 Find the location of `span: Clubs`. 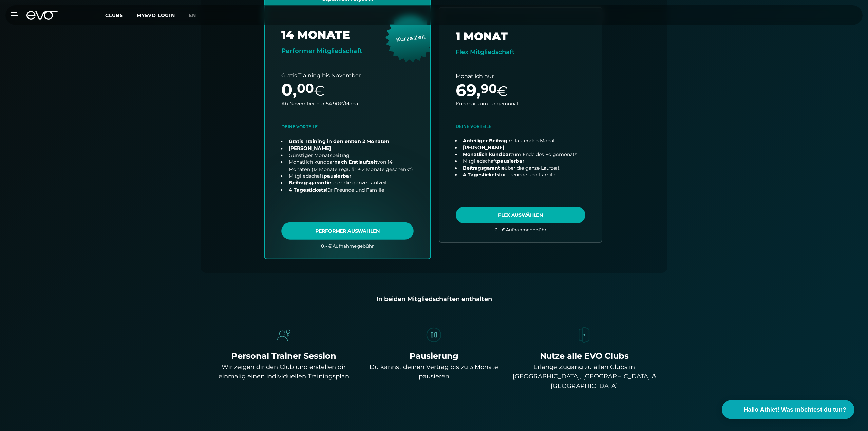

span: Clubs is located at coordinates (114, 15).